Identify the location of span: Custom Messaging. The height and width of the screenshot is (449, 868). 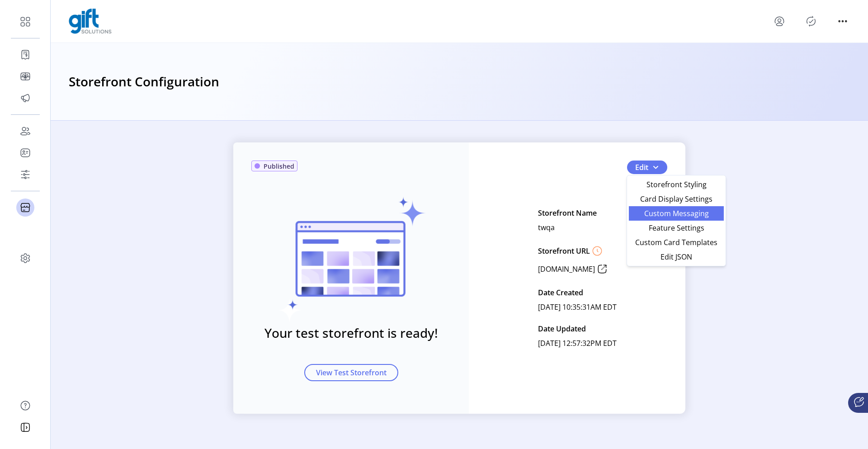
(676, 214).